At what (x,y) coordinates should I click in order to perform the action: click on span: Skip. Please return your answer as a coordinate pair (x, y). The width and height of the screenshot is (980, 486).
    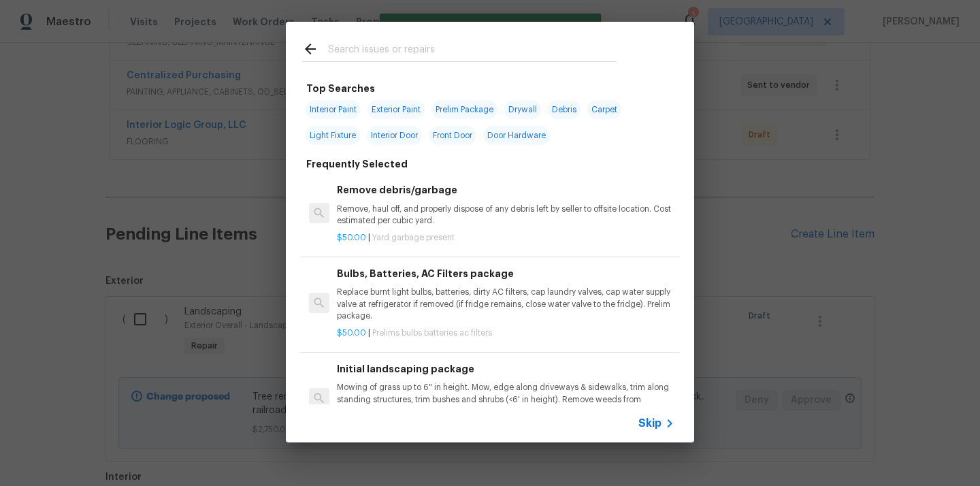
    Looking at the image, I should click on (650, 424).